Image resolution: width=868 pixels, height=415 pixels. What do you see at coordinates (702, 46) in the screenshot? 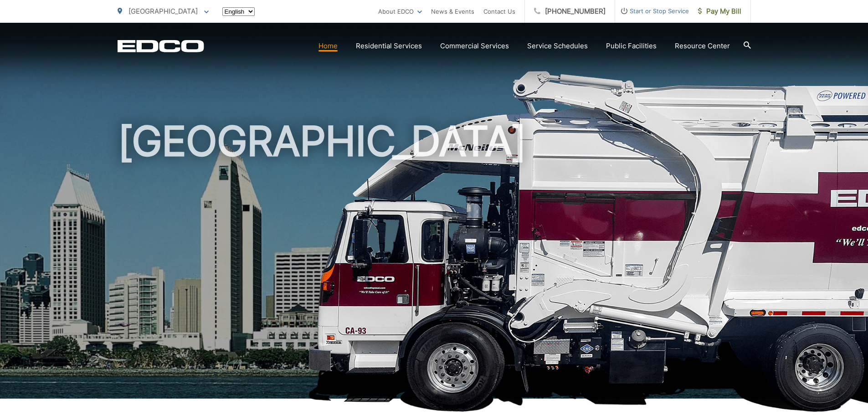
I see `a: Resource Center` at bounding box center [702, 46].